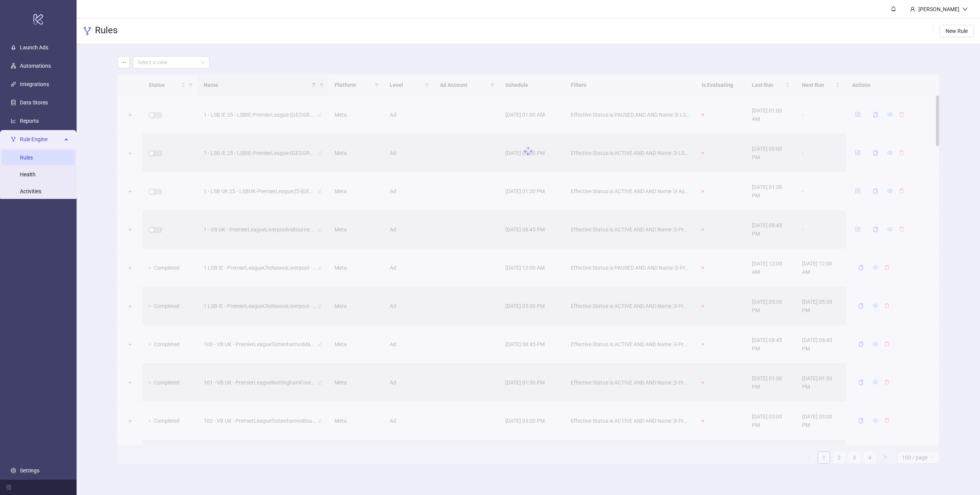 Image resolution: width=980 pixels, height=495 pixels. Describe the element at coordinates (106, 31) in the screenshot. I see `h3: Rules` at that location.